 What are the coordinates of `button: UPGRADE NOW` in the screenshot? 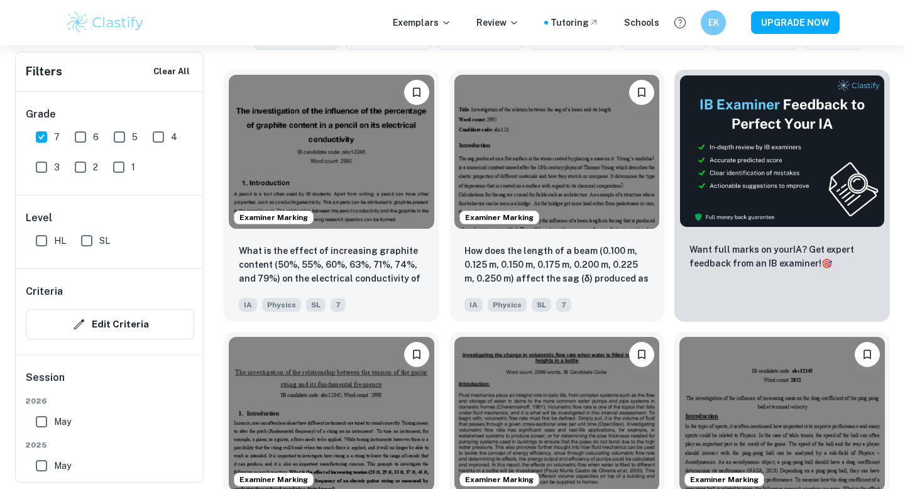 It's located at (795, 23).